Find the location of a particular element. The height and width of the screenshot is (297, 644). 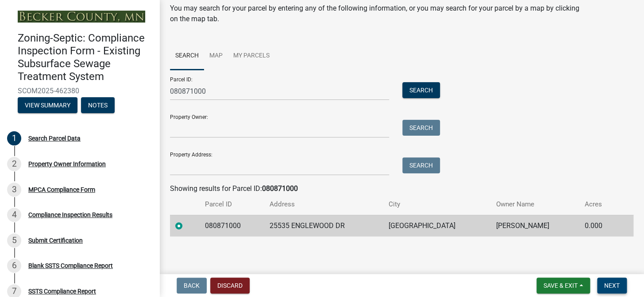

div: Property Owner Information is located at coordinates (67, 164).